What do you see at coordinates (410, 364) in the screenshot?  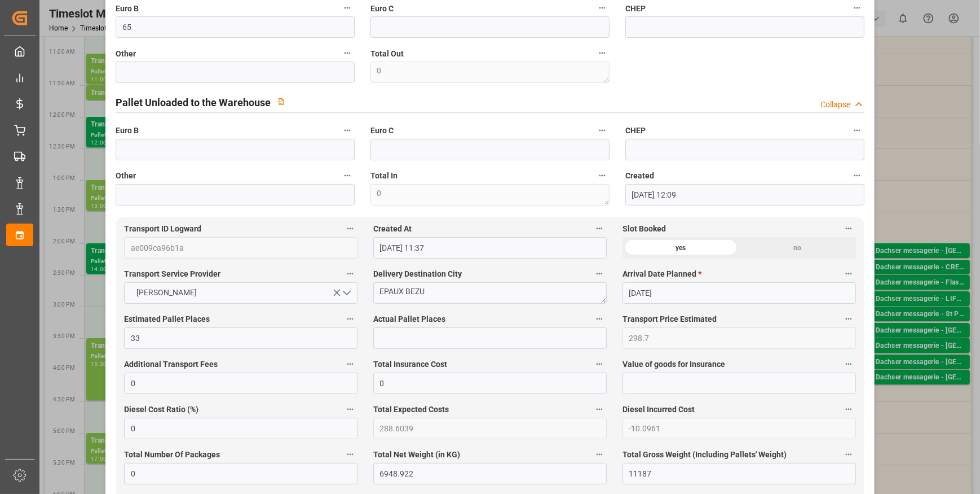 I see `span: Total Insurance Cost` at bounding box center [410, 364].